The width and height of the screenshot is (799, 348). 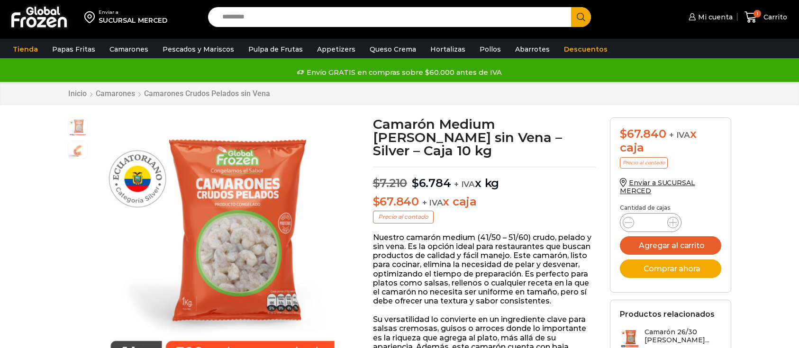 I want to click on span: camaron-sin-cascara, so click(x=78, y=151).